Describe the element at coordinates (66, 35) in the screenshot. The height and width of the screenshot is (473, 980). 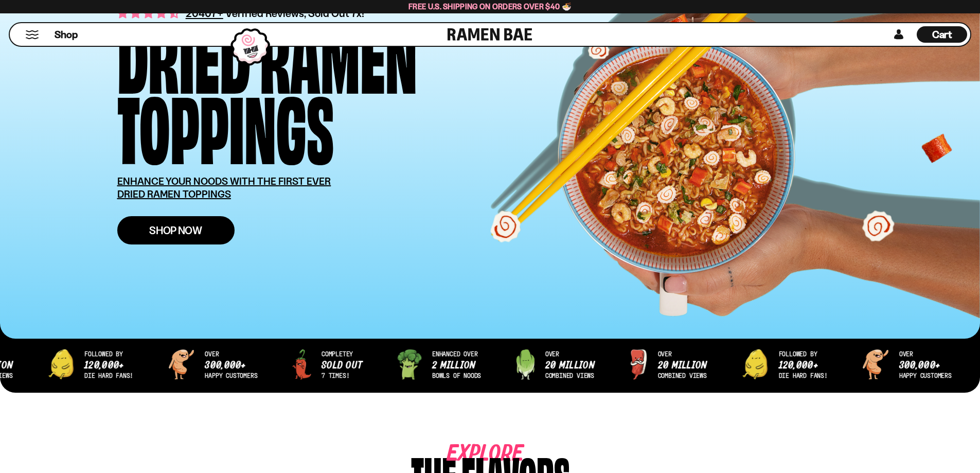
I see `span: Shop` at that location.